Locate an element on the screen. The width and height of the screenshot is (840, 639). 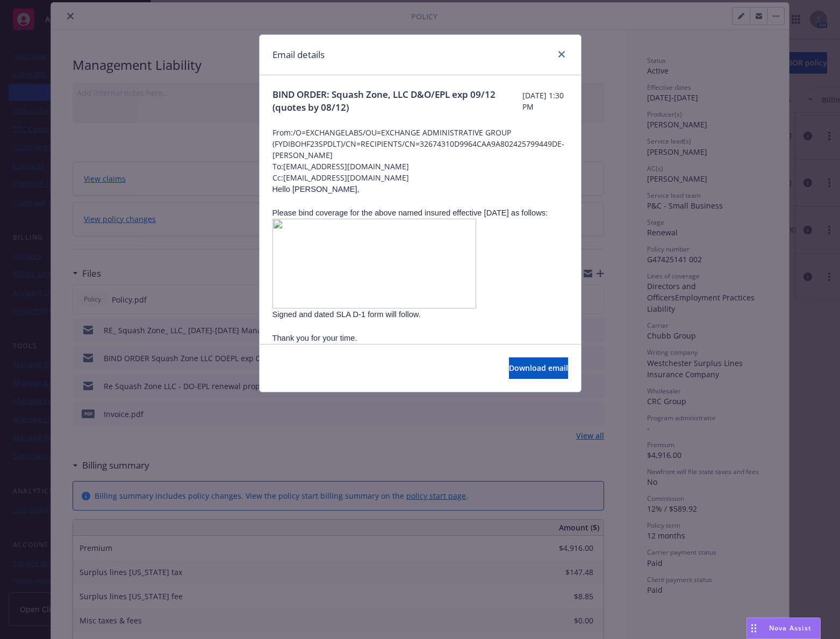
p: Thank you for your time. is located at coordinates (421, 338).